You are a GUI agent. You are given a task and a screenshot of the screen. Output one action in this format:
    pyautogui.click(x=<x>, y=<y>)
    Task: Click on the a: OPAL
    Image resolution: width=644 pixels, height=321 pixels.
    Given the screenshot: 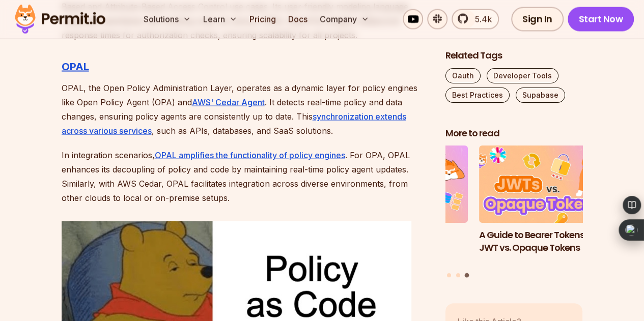 What is the action you would take?
    pyautogui.click(x=76, y=66)
    